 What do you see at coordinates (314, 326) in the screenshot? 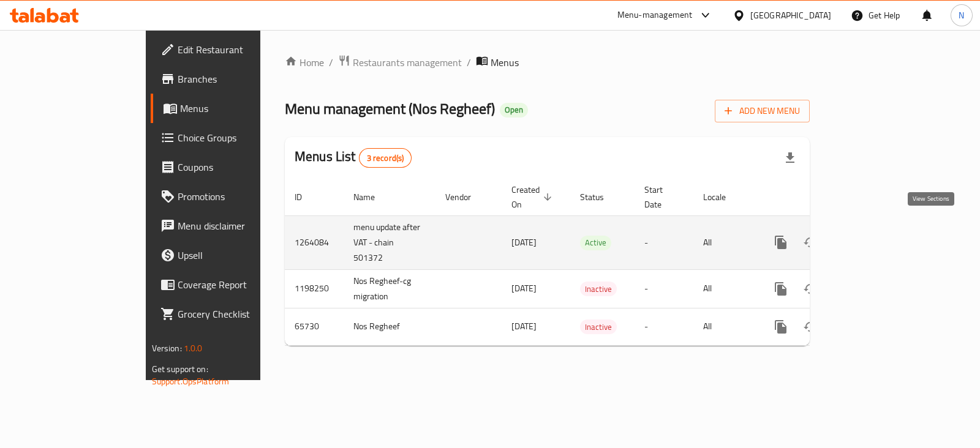
I see `td: 65730` at bounding box center [314, 326].